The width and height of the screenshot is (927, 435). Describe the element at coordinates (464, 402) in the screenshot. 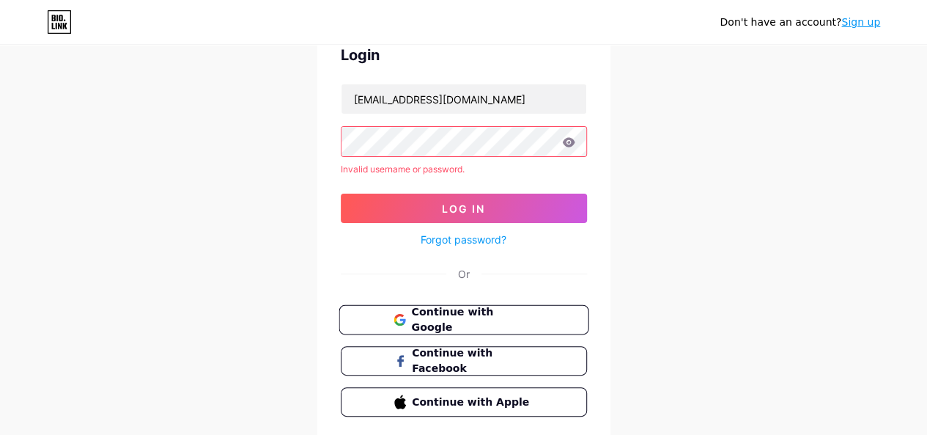

I see `a: Continue with Apple` at that location.